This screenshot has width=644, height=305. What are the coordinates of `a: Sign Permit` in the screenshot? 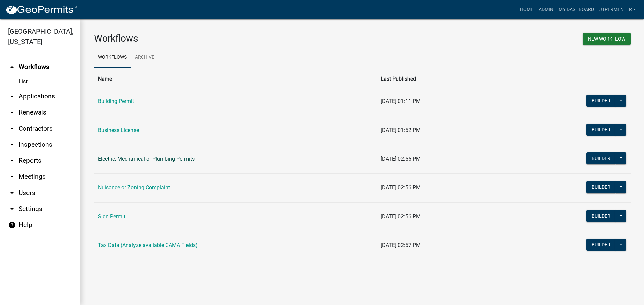 It's located at (112, 216).